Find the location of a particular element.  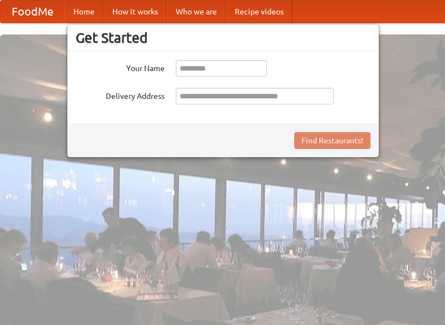

label: Delivery Address is located at coordinates (120, 94).